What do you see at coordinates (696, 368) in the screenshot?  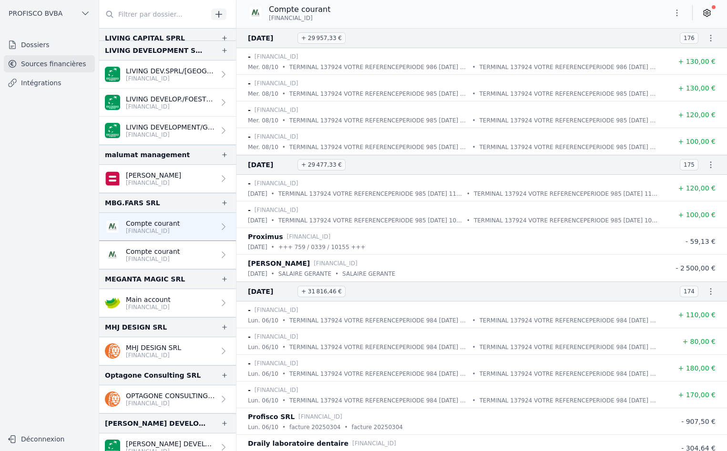 I see `span: + 180,00 €` at bounding box center [696, 368].